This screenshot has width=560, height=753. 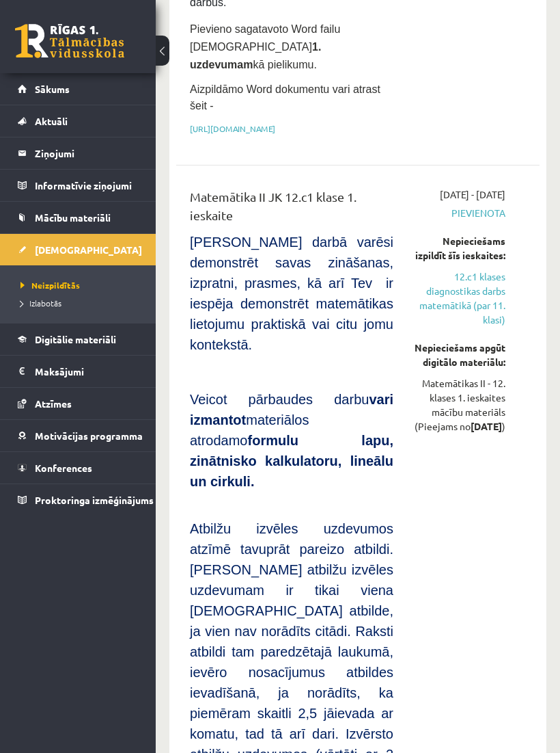 I want to click on a: Ziņojumi, so click(x=78, y=153).